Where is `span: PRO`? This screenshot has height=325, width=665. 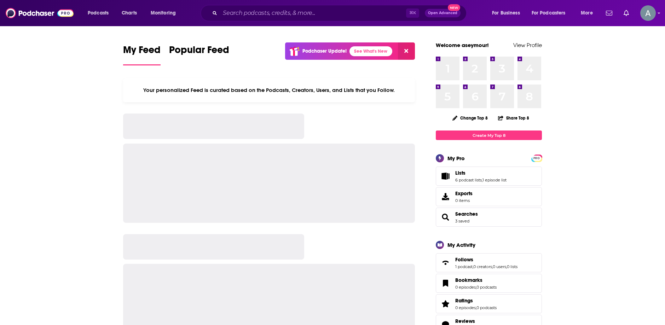 span: PRO is located at coordinates (537, 158).